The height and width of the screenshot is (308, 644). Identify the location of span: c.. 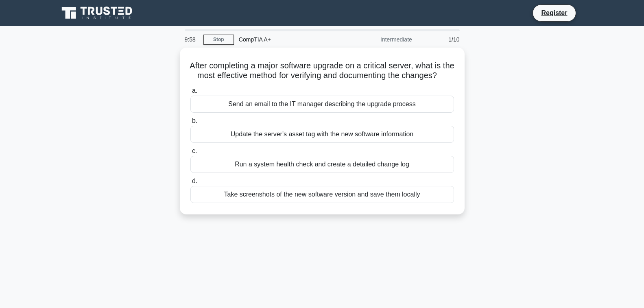
(194, 150).